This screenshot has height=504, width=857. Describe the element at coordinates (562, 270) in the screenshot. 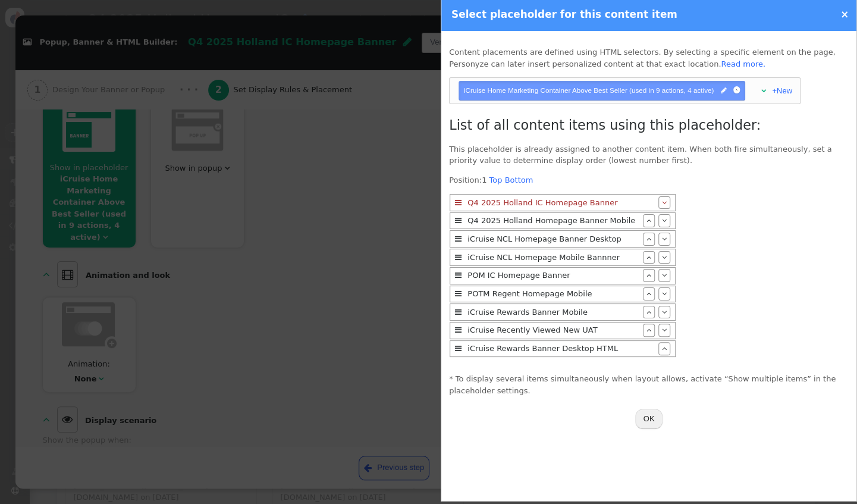

I see `div: Position:` at that location.